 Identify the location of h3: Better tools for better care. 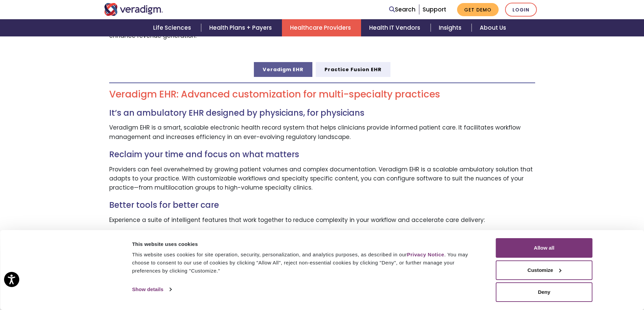
(322, 205).